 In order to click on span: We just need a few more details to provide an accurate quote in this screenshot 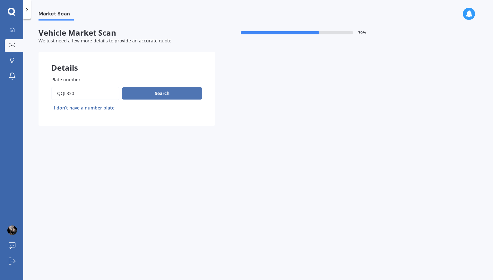, I will do `click(105, 40)`.